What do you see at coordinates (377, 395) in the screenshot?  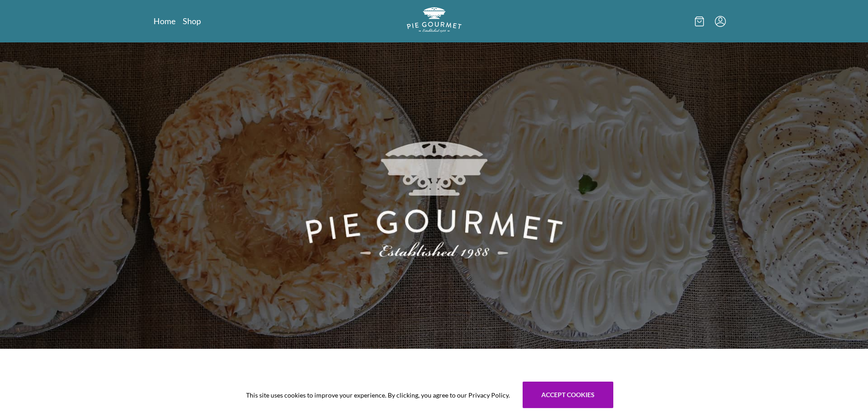 I see `span: This site uses cookies to improve your experience. By clicking, you agree to our Privacy Policy.` at bounding box center [377, 395].